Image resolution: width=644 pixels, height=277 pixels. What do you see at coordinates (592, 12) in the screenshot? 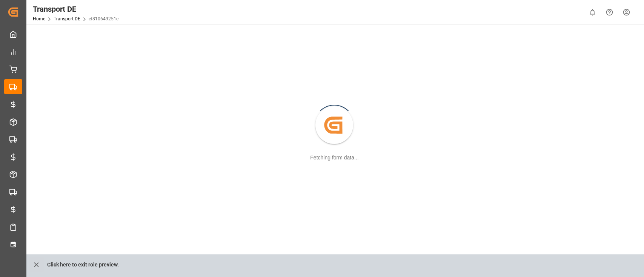
I see `button: show 0 new notifications` at bounding box center [592, 12].